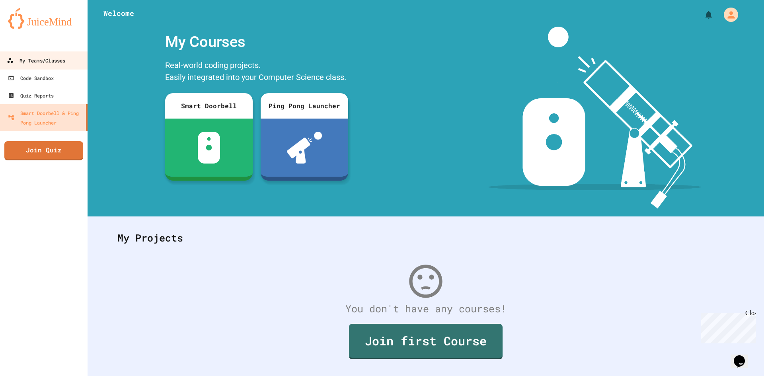  What do you see at coordinates (728, 15) in the screenshot?
I see `div: My Account` at bounding box center [728, 15].